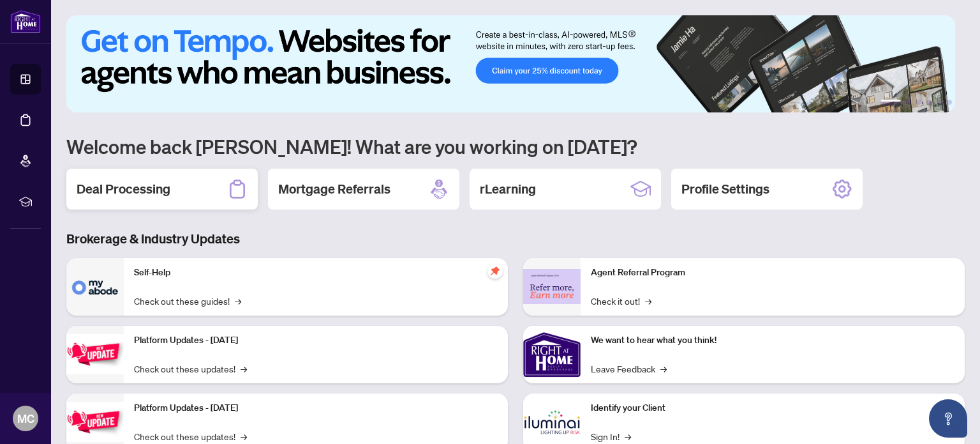 The width and height of the screenshot is (980, 444). I want to click on img: Slide 0, so click(510, 64).